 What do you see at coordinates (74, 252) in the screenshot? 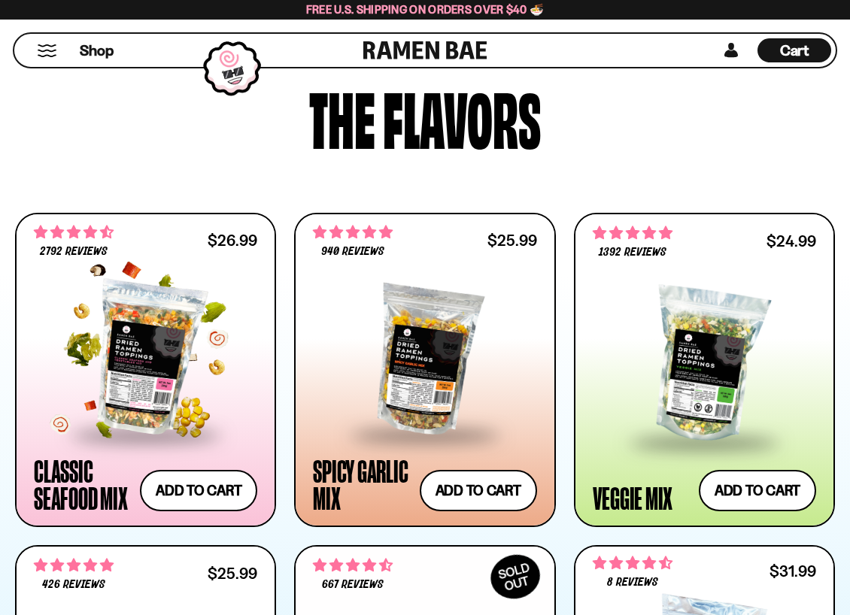
I see `span: 2792 reviews` at bounding box center [74, 252].